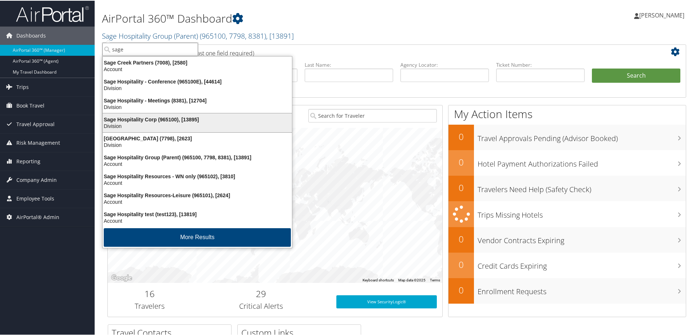 This screenshot has width=696, height=335. What do you see at coordinates (541, 64) in the screenshot?
I see `label: Ticket Number:` at bounding box center [541, 64].